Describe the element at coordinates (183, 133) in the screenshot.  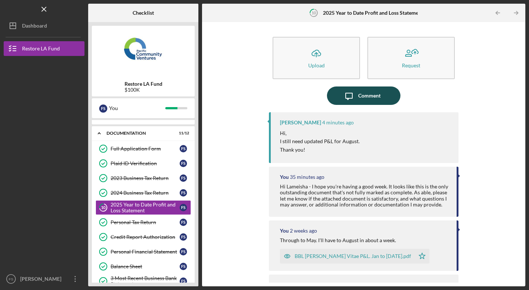
I see `div: 11 / 12` at that location.